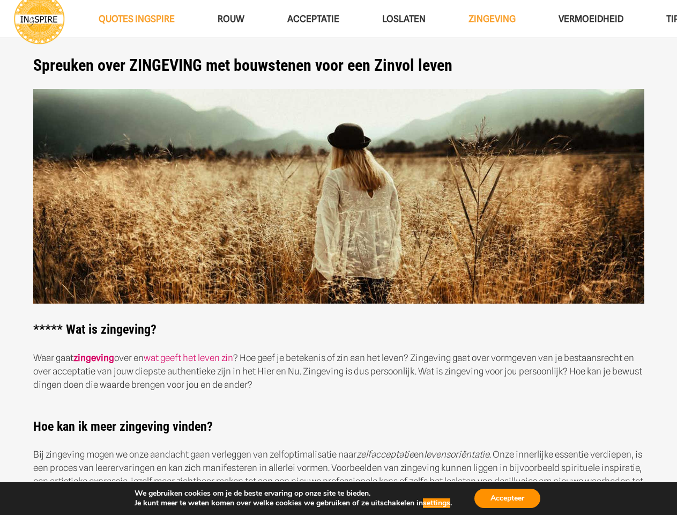 The image size is (677, 515). Describe the element at coordinates (313, 19) in the screenshot. I see `a: AcceptatieAcceptatie Menu` at that location.